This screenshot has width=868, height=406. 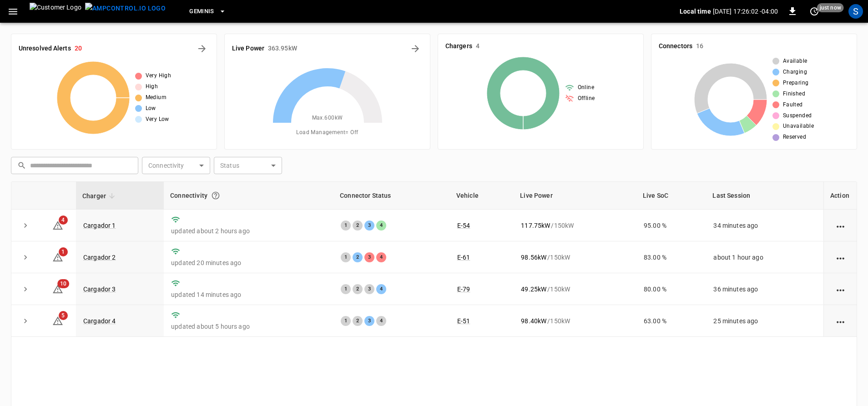 What do you see at coordinates (840, 195) in the screenshot?
I see `th: Action` at bounding box center [840, 195].